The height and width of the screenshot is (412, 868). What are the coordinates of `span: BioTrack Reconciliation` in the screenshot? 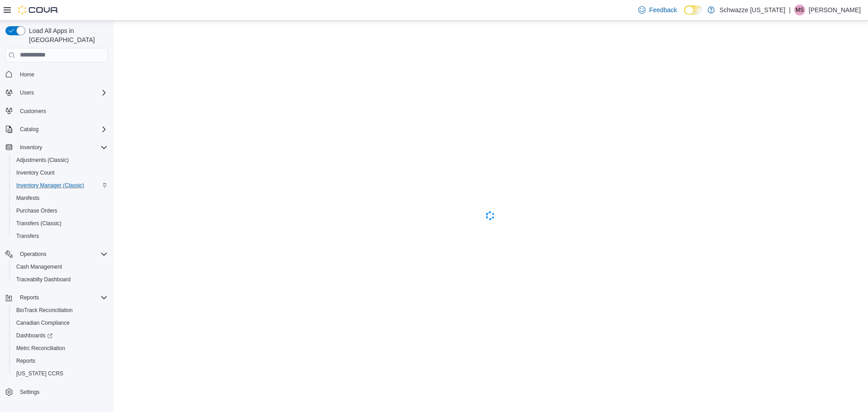 It's located at (45, 310).